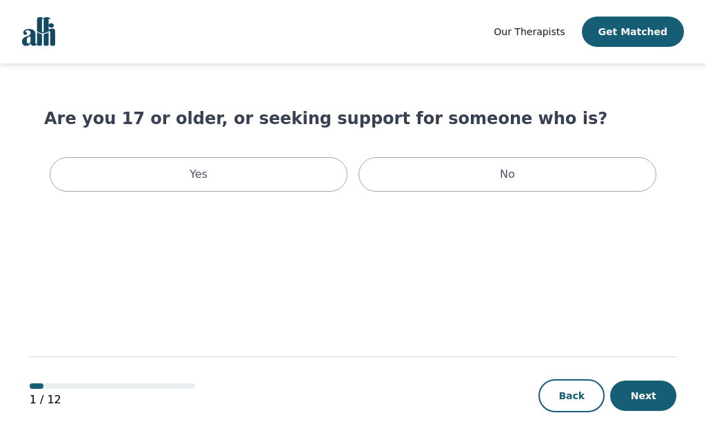 Image resolution: width=706 pixels, height=444 pixels. I want to click on p: No, so click(507, 174).